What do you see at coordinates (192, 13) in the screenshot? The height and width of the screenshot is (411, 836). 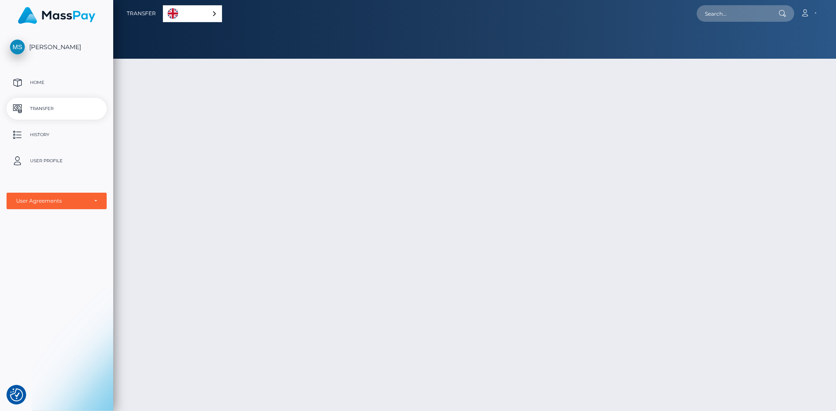 I see `a: English` at bounding box center [192, 13].